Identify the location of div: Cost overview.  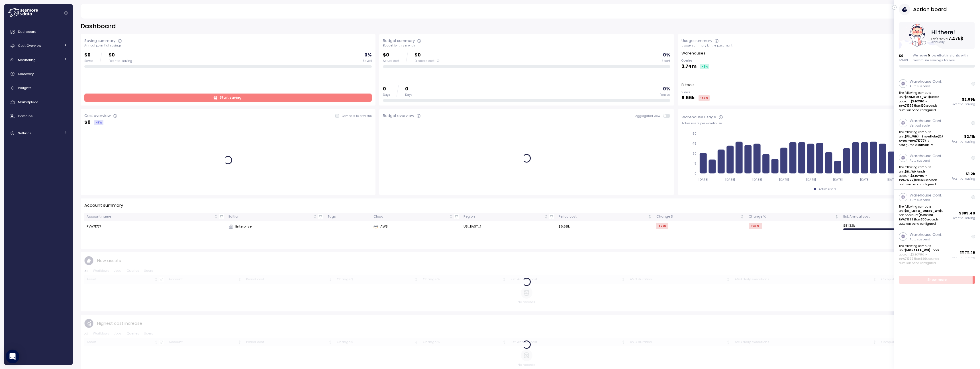
(97, 116).